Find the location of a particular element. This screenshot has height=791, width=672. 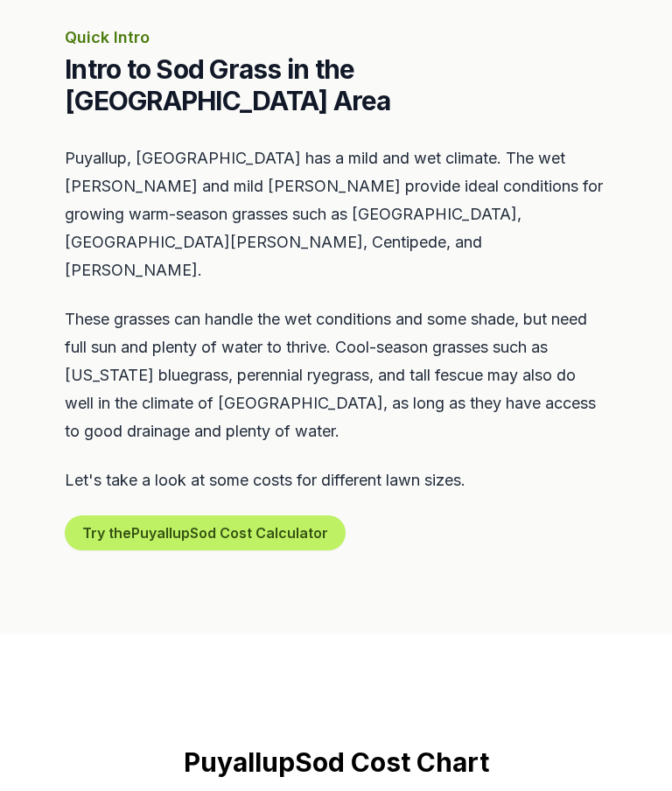

p: Quick Intro is located at coordinates (336, 38).